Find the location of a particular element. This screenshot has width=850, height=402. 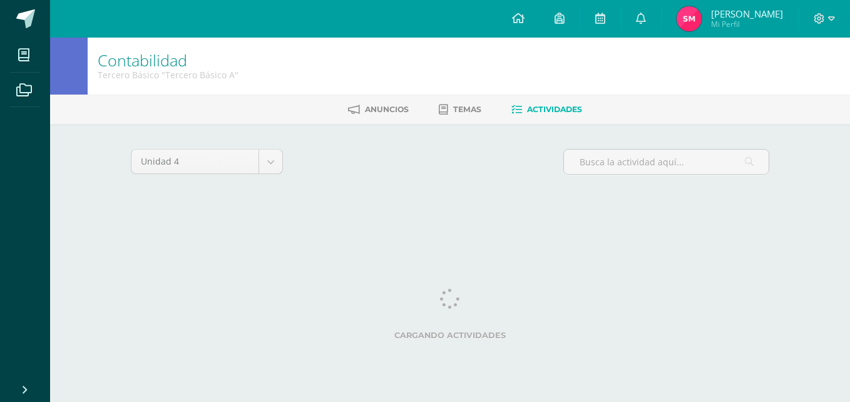

label: Cargando actividades is located at coordinates (450, 335).